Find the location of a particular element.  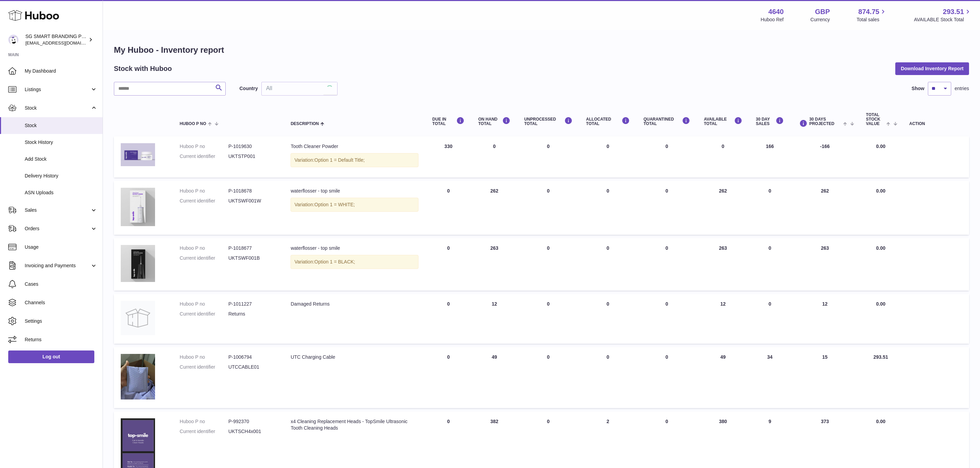

span: My Dashboard is located at coordinates (61, 71).